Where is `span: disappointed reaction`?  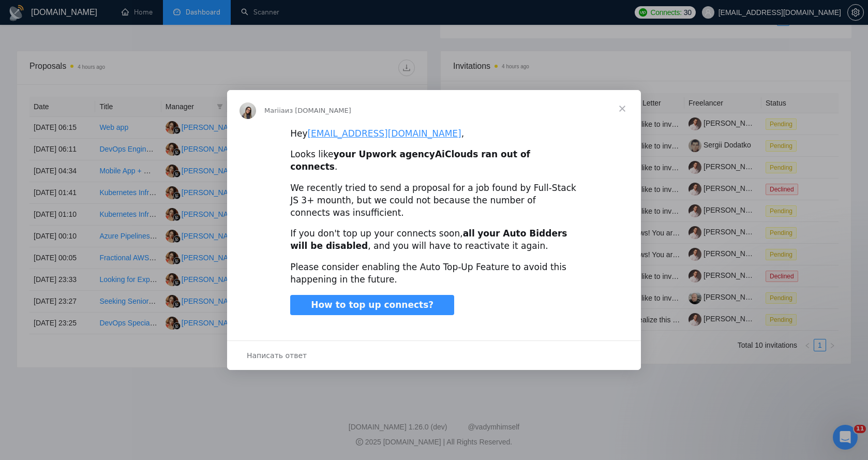
span: disappointed reaction is located at coordinates (151, 364).